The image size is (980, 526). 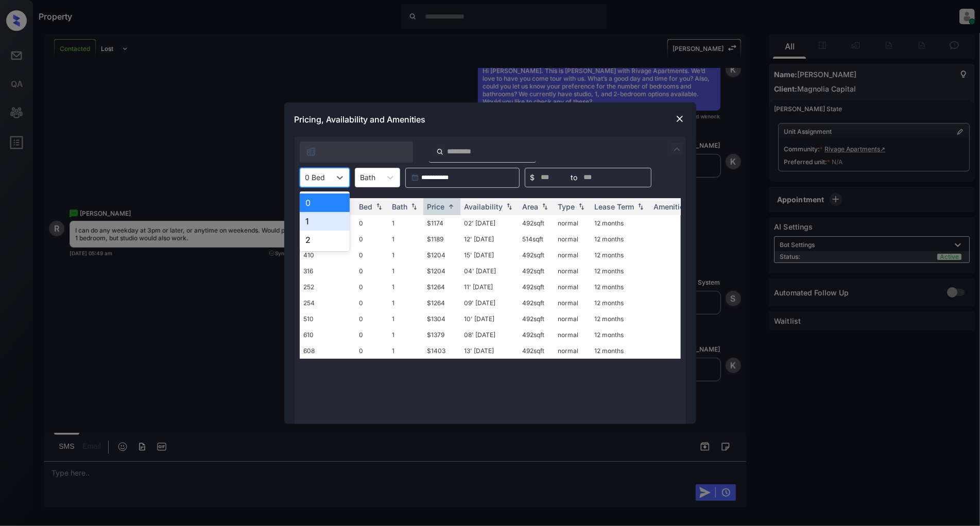 I want to click on img: close, so click(x=680, y=119).